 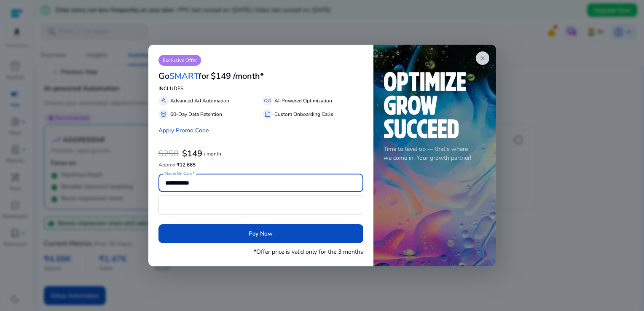 I want to click on h6: ₹12,665, so click(x=261, y=165).